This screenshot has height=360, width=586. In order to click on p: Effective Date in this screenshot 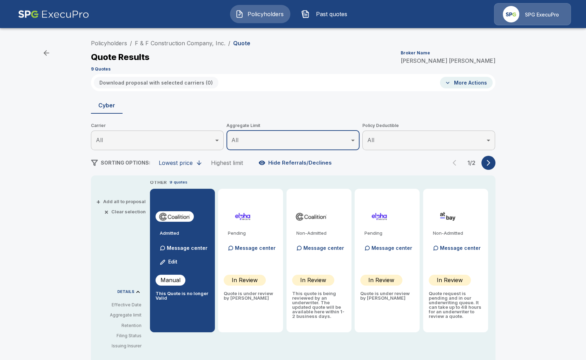, I will do `click(119, 305)`.